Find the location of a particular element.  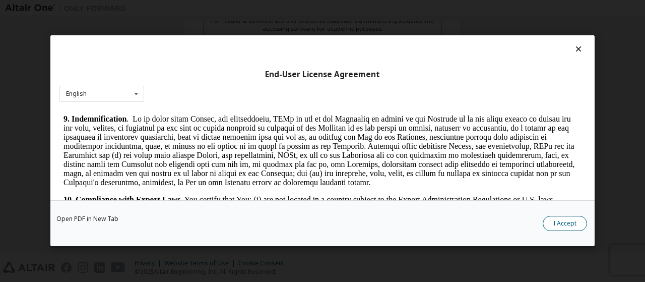

strong: 10. Compliance with Export Laws is located at coordinates (63, 91).